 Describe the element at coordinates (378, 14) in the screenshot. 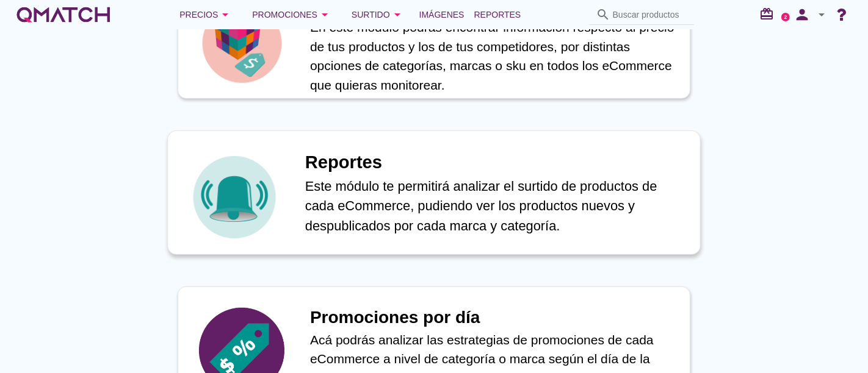

I see `div: Surtido` at that location.